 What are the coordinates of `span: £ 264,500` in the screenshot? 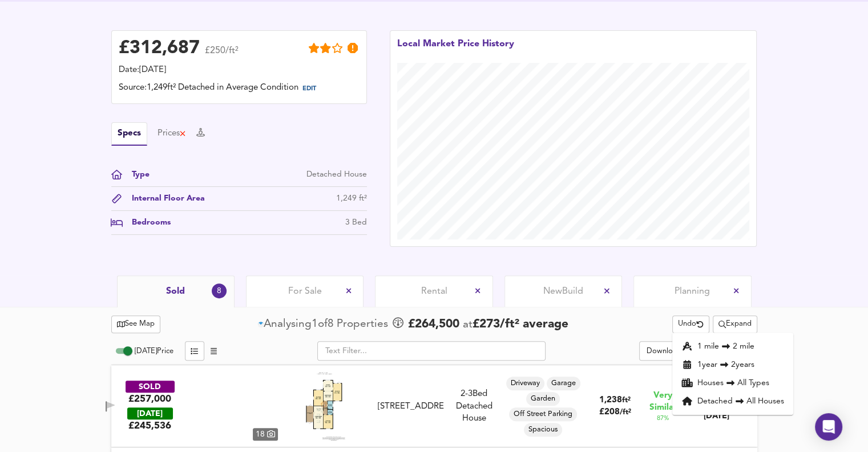 It's located at (434, 324).